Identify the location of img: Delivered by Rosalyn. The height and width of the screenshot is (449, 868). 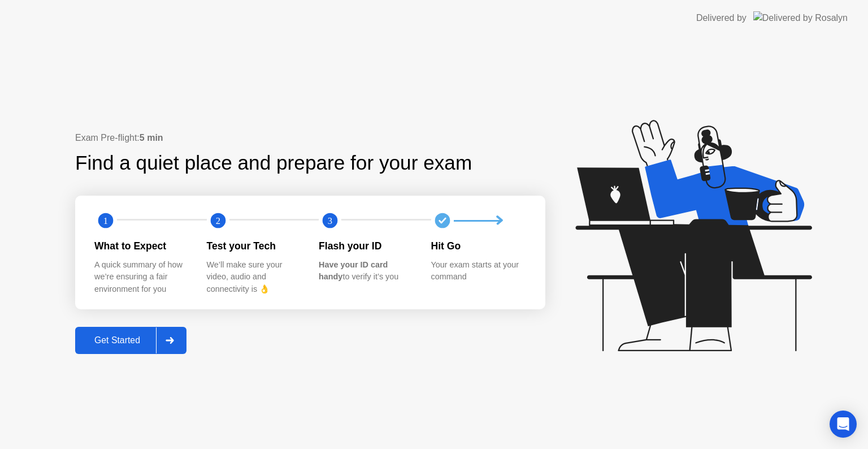
(800, 18).